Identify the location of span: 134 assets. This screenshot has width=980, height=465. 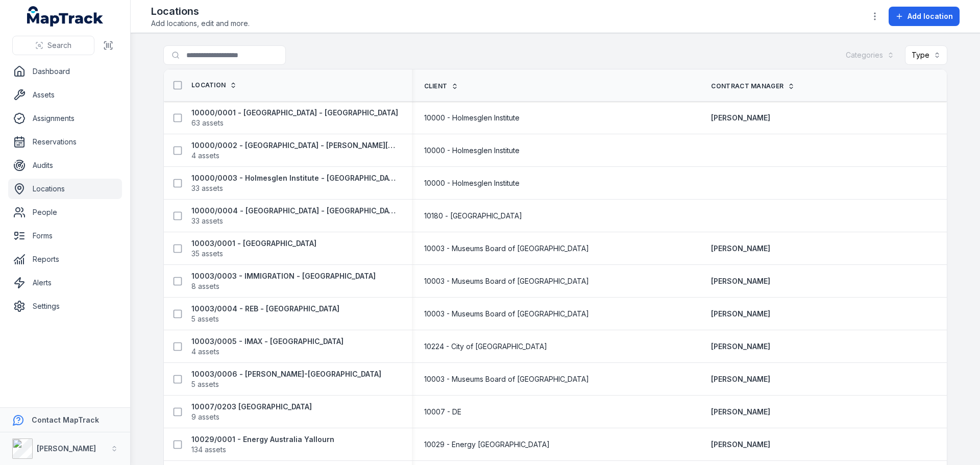
(209, 449).